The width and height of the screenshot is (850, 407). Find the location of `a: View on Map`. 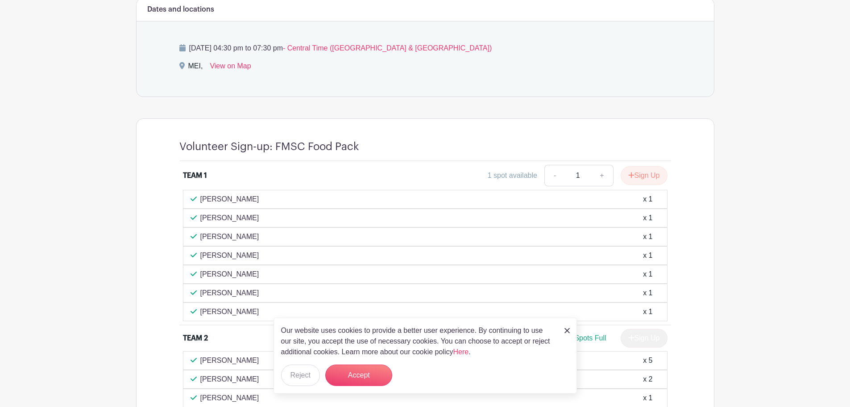

a: View on Map is located at coordinates (230, 68).